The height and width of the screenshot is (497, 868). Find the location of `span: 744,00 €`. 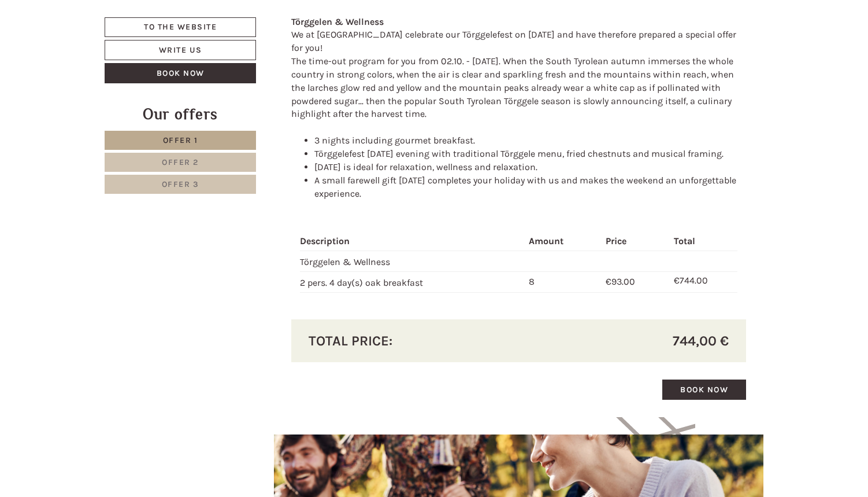

span: 744,00 € is located at coordinates (700, 341).